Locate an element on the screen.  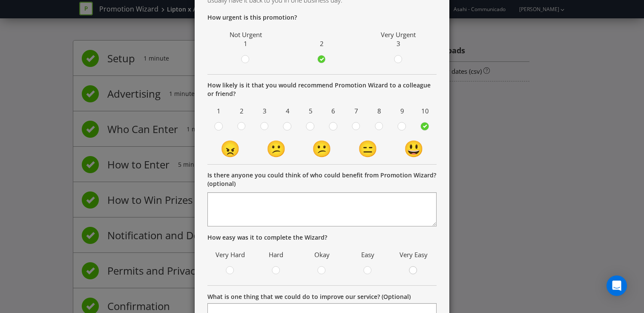
span: 7 is located at coordinates (356, 111).